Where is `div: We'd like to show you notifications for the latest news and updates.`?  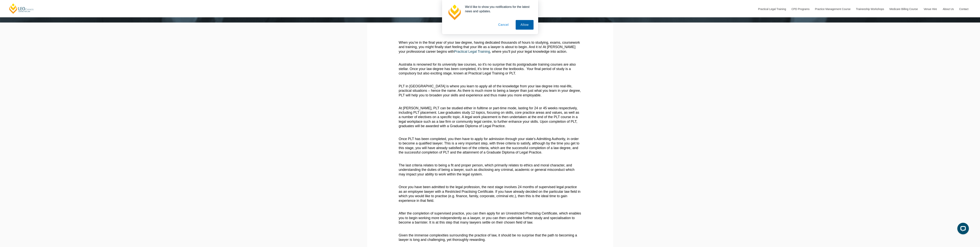
div: We'd like to show you notifications for the latest news and updates. is located at coordinates (498, 9).